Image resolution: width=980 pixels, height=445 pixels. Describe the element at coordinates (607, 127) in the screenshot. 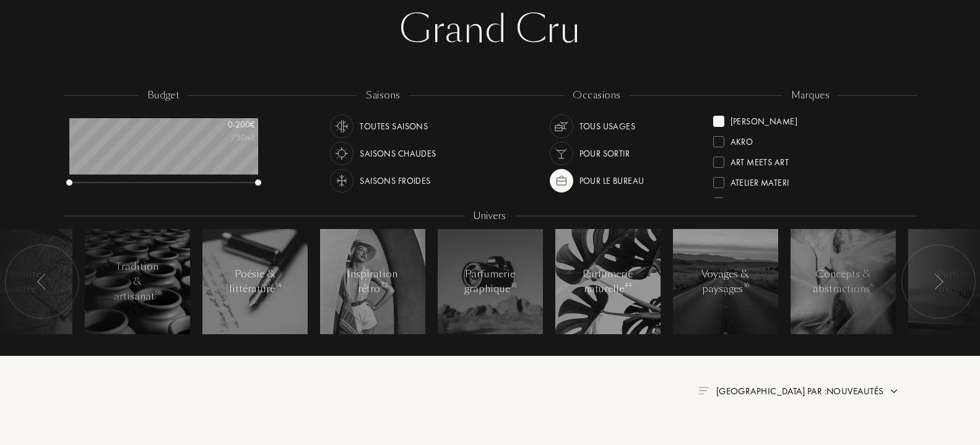

I see `div: Tous usages` at that location.